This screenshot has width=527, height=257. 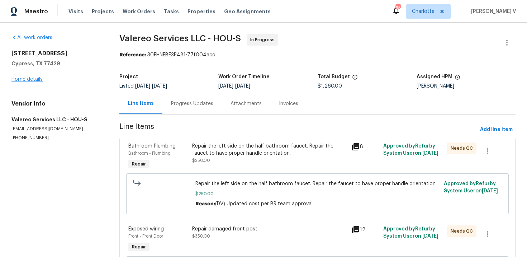 I want to click on div: Repair the left side on the half bathroom faucet. Repair the faucet to have proper handle orienta..., so click(x=270, y=150).